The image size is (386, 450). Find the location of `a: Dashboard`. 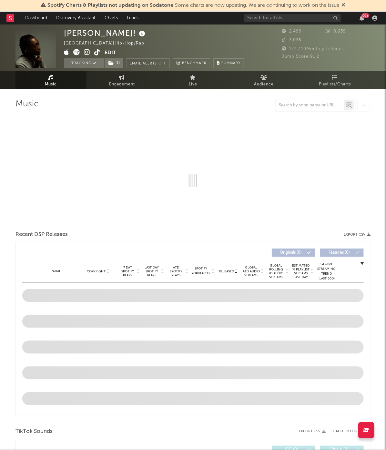

a: Dashboard is located at coordinates (36, 18).